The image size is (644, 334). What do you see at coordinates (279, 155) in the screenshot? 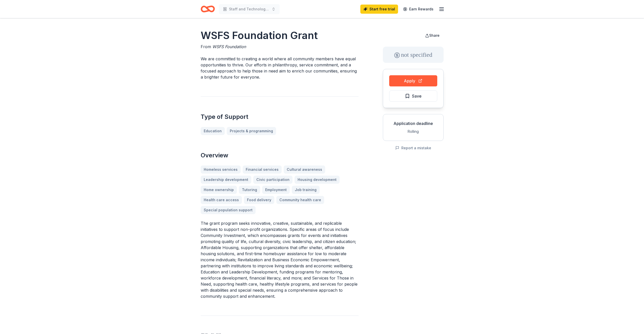
I see `h2: Overview` at bounding box center [279, 155].